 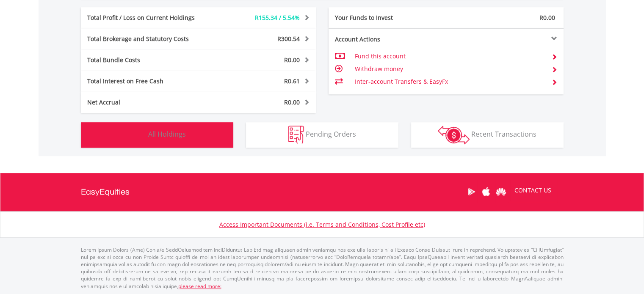 What do you see at coordinates (487, 135) in the screenshot?
I see `button: Recent Transactions` at bounding box center [487, 135].